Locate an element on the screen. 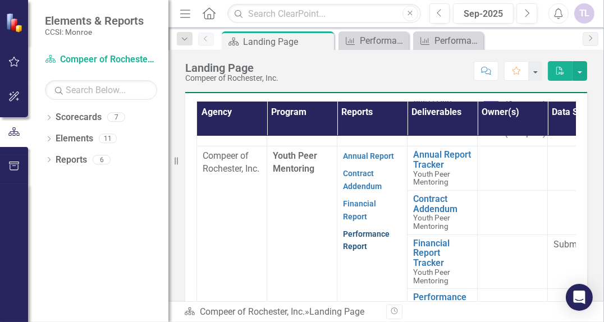 This screenshot has width=604, height=322. div: 11 is located at coordinates (108, 139).